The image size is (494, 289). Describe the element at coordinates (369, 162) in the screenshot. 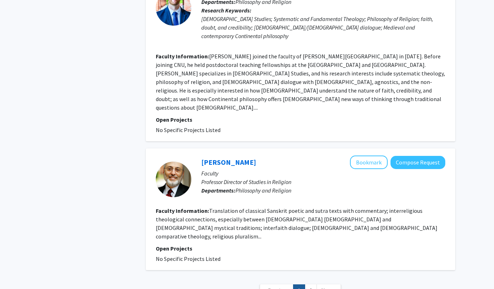

I see `button: Add Graham Schweig to Bookmarks` at that location.